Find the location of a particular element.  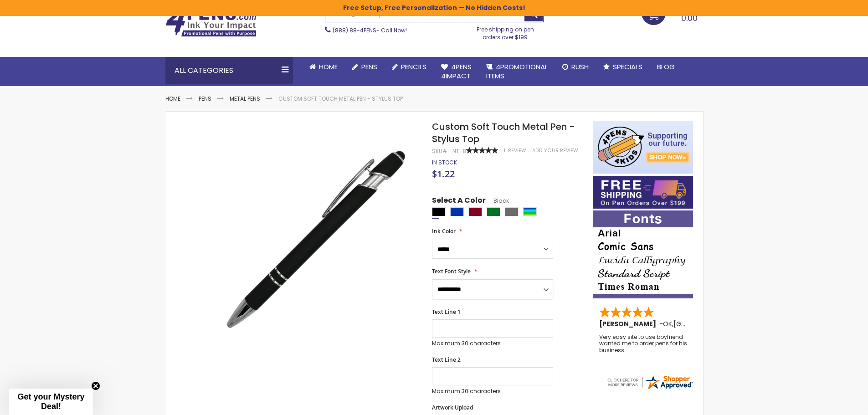

span: Blog is located at coordinates (666, 66).